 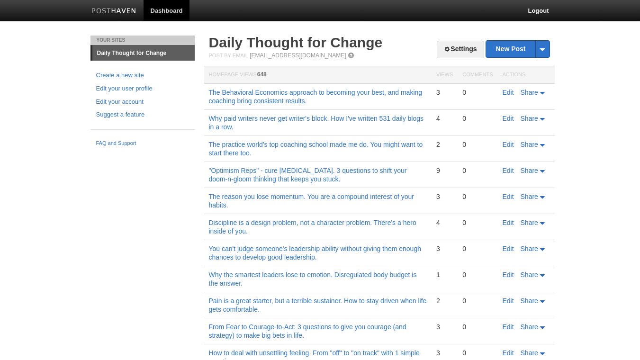 I want to click on a: Discipline is a design problem, not a character problem. There's a hero inside of you., so click(x=313, y=227).